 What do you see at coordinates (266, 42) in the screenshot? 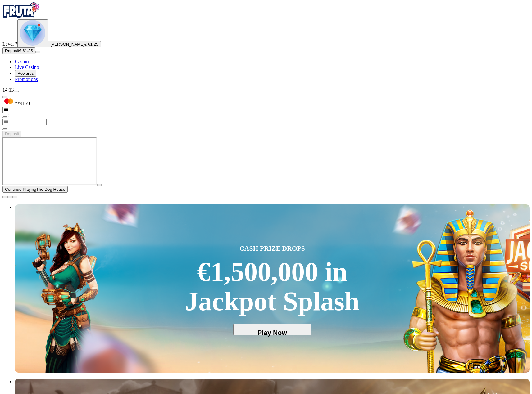
I see `nav: Primary` at bounding box center [266, 42].